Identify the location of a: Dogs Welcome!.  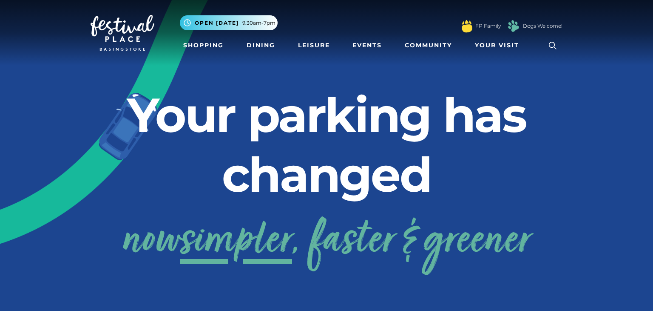
(543, 26).